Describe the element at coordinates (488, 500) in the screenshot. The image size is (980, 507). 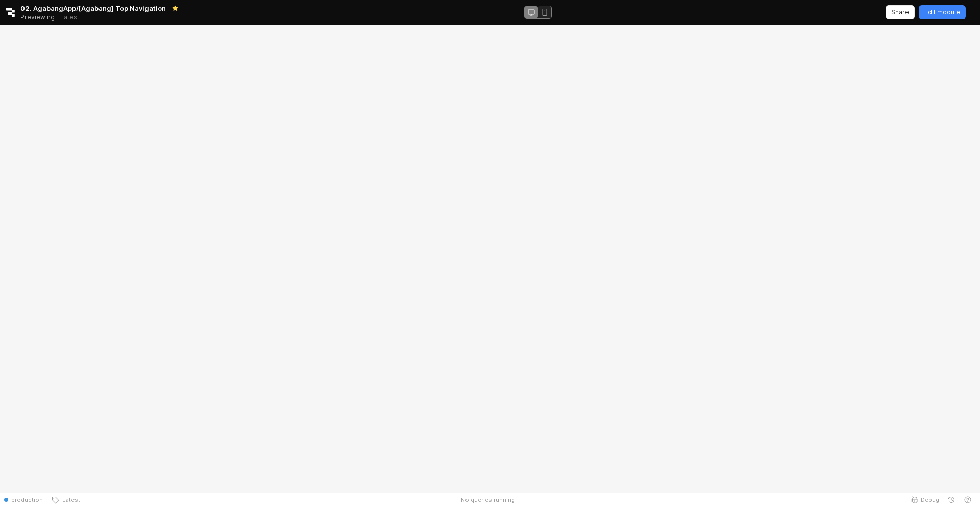
I see `span: No queries running` at that location.